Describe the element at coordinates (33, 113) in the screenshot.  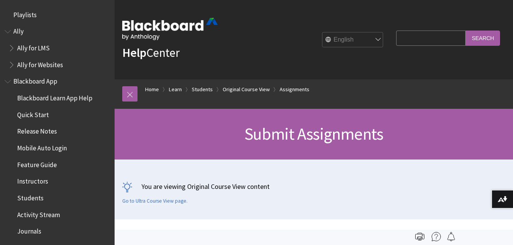
I see `span: Quick Start` at that location.